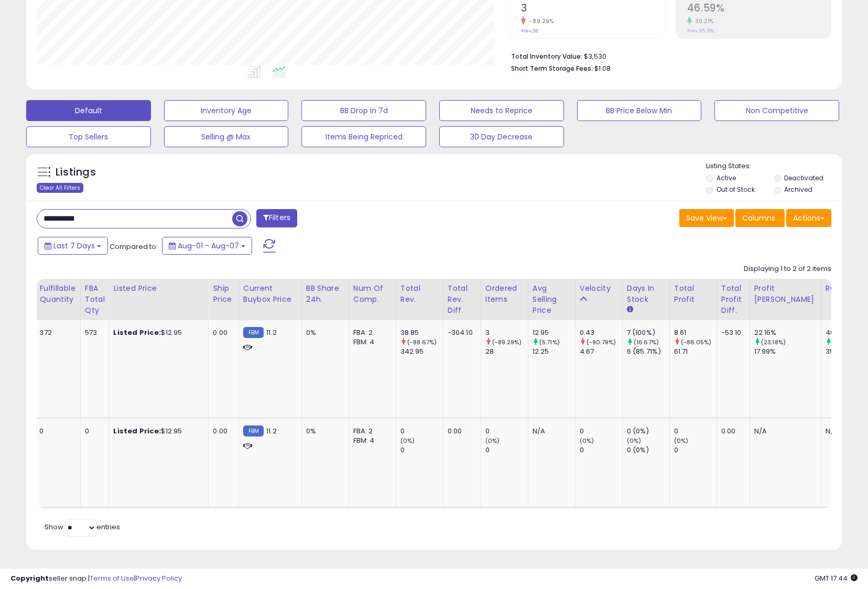 The image size is (868, 589). What do you see at coordinates (227, 110) in the screenshot?
I see `button: Inventory Age` at bounding box center [227, 110].